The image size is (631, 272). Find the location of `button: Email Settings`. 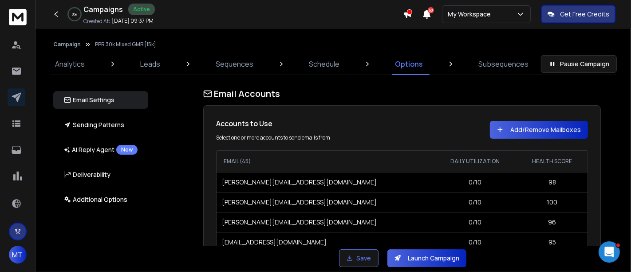

button: Email Settings is located at coordinates (101, 100).